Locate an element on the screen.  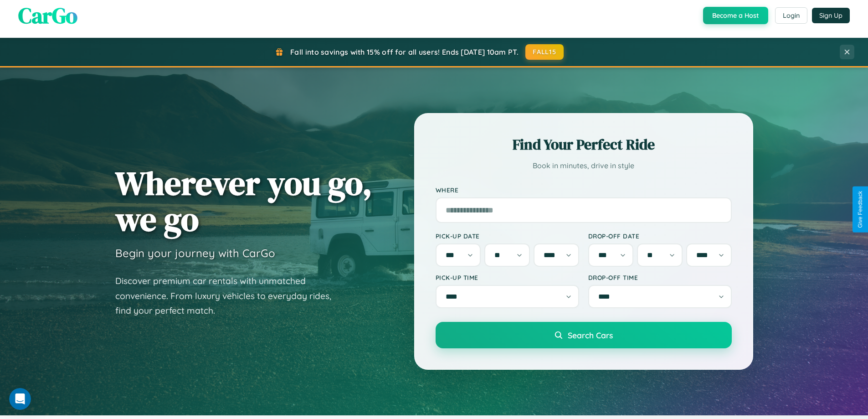
button: FALL15 is located at coordinates (545, 52).